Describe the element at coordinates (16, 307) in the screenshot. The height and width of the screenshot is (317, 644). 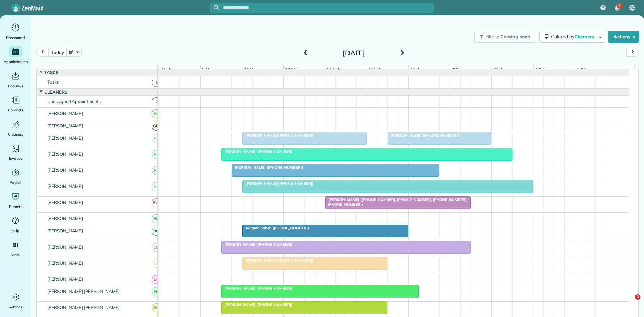
I see `span: Settings` at that location.